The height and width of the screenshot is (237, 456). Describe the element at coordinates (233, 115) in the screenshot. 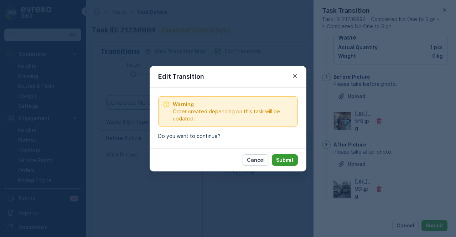

I see `span: Order created depending on this task will be updated.` at that location.